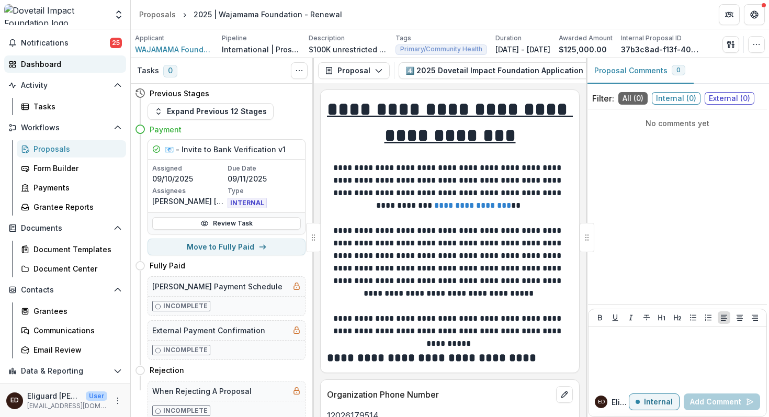 Image resolution: width=769 pixels, height=417 pixels. I want to click on button: Bullet List, so click(693, 317).